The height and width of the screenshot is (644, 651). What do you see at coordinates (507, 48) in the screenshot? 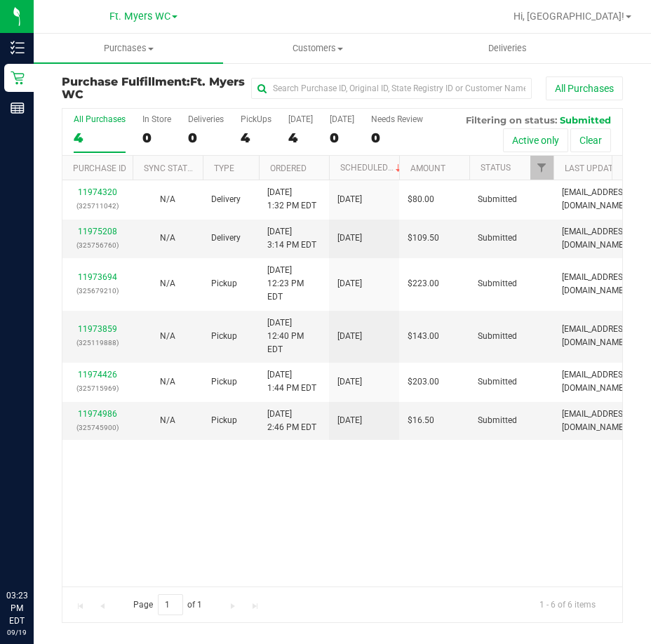
I see `a: Deliveries` at bounding box center [507, 48].